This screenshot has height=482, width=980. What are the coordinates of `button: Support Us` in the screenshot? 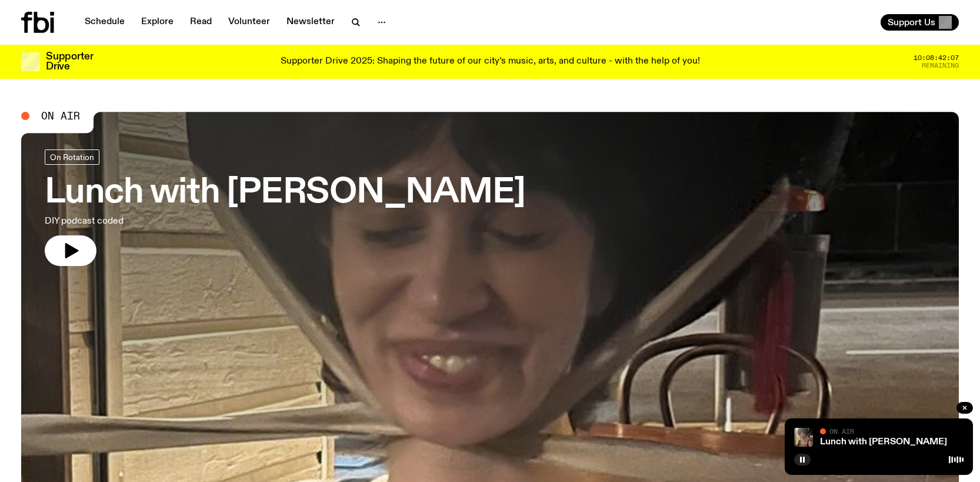 It's located at (920, 23).